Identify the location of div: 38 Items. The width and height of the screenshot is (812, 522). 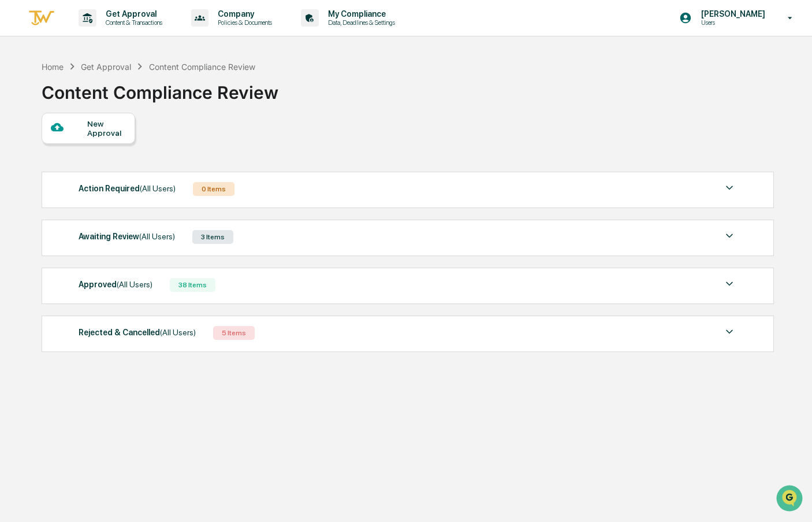
(193, 285).